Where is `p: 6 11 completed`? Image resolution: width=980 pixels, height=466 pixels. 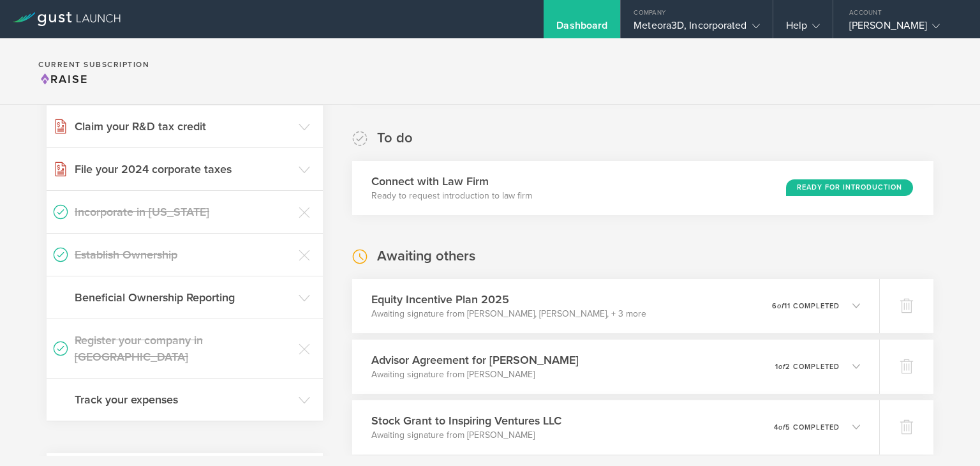
p: 6 11 completed is located at coordinates (805, 306).